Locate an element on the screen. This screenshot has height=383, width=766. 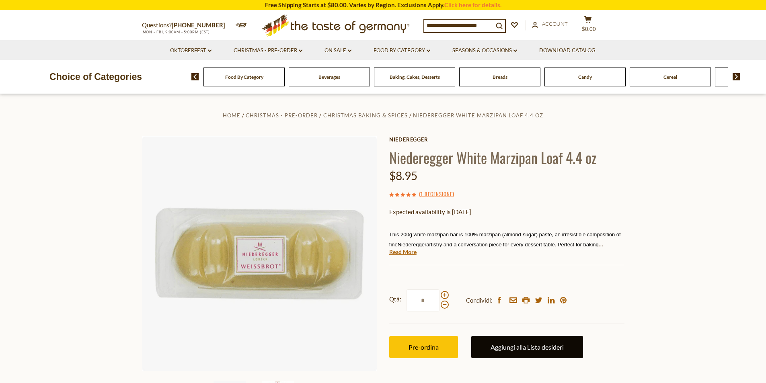
span: Account is located at coordinates (555, 24).